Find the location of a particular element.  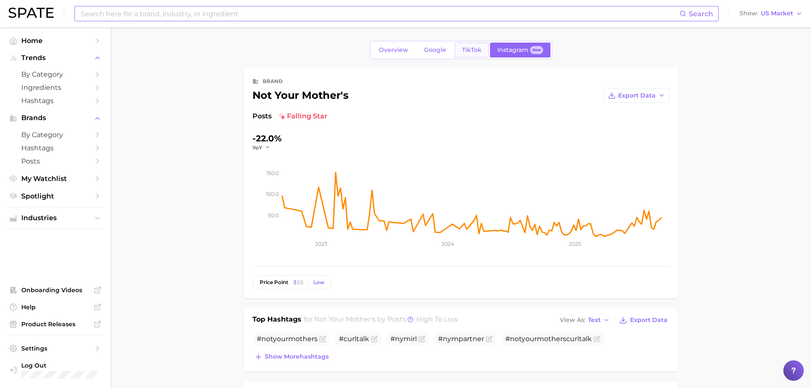

span: price point is located at coordinates (274, 282).